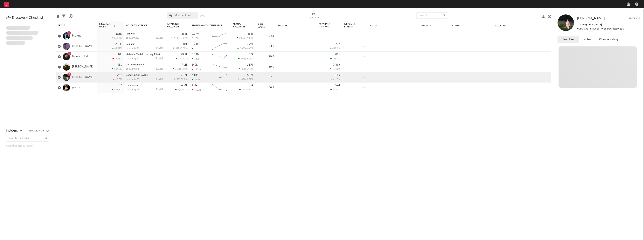 The width and height of the screenshot is (644, 240). What do you see at coordinates (250, 75) in the screenshot?
I see `div: 52.7k` at bounding box center [250, 75].